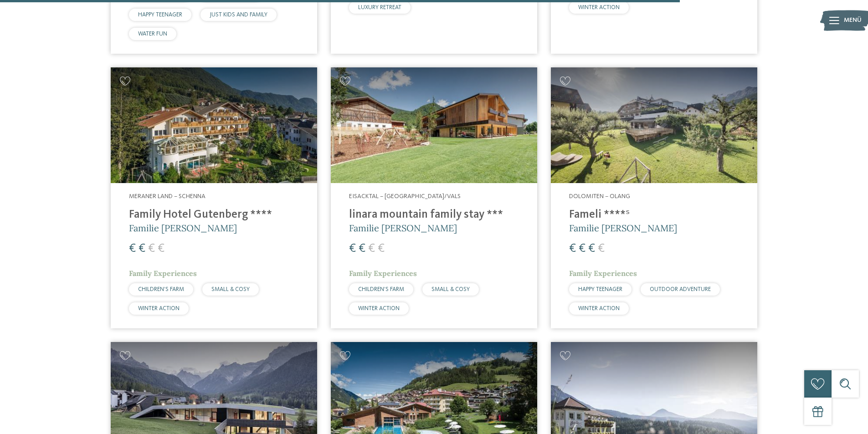  Describe the element at coordinates (380, 7) in the screenshot. I see `span: LUXURY RETREAT` at that location.